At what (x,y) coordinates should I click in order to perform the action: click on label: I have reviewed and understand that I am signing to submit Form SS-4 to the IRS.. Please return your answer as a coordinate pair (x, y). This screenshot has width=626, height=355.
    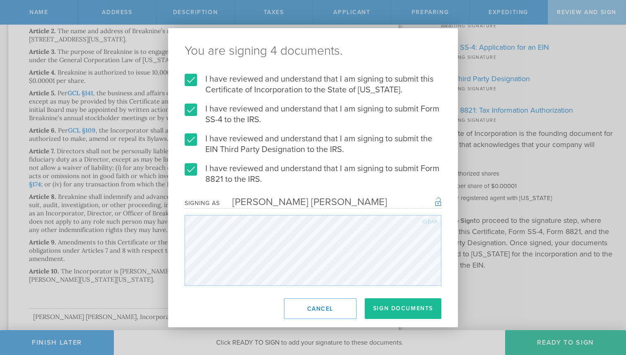
    Looking at the image, I should click on (313, 114).